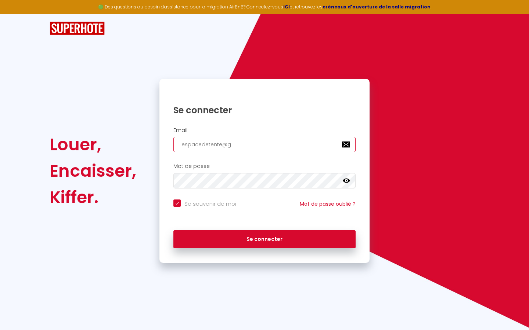 The width and height of the screenshot is (529, 330). I want to click on strong: ICI, so click(286, 7).